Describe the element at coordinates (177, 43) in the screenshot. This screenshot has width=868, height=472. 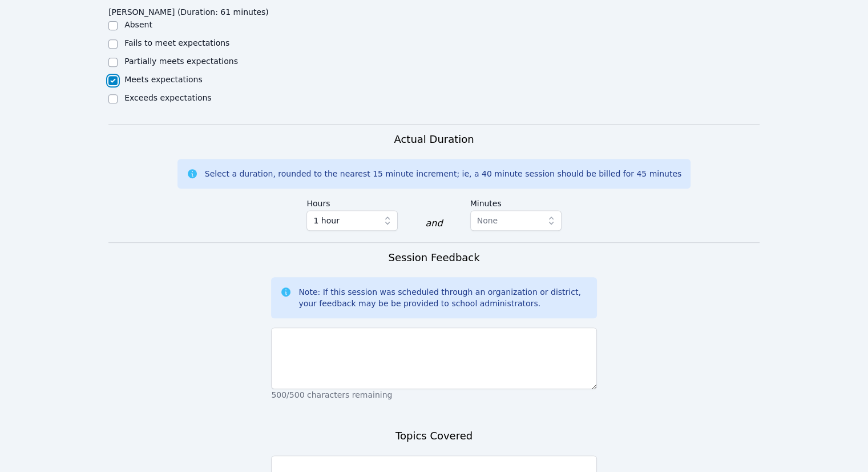
I see `label: Fails to meet expectations` at that location.